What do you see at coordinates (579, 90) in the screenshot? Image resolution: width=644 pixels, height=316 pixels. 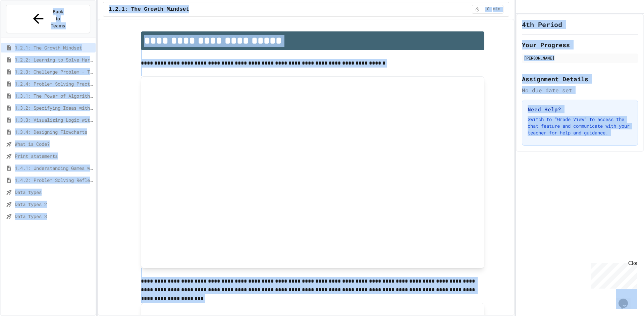 I see `div: No due date set` at bounding box center [579, 90].